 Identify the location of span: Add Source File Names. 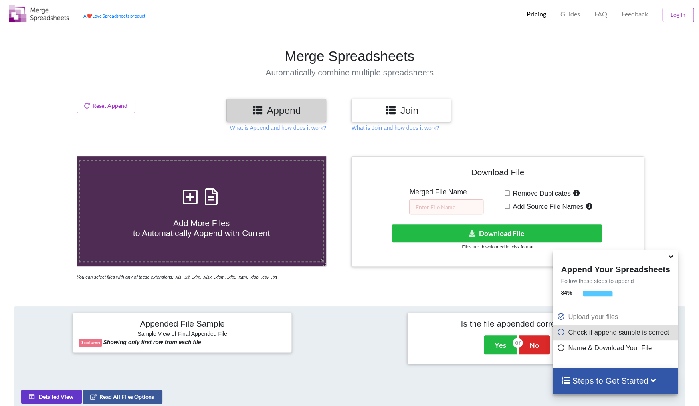
(547, 207).